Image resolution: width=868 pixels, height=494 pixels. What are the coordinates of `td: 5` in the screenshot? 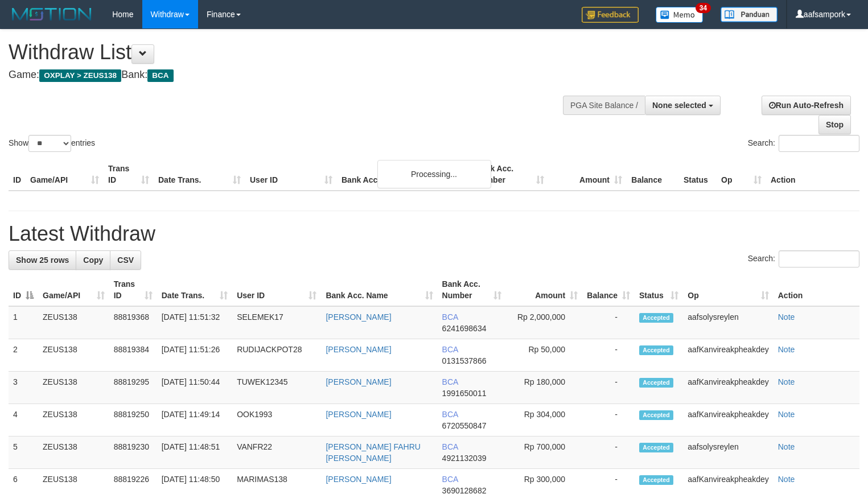 It's located at (24, 452).